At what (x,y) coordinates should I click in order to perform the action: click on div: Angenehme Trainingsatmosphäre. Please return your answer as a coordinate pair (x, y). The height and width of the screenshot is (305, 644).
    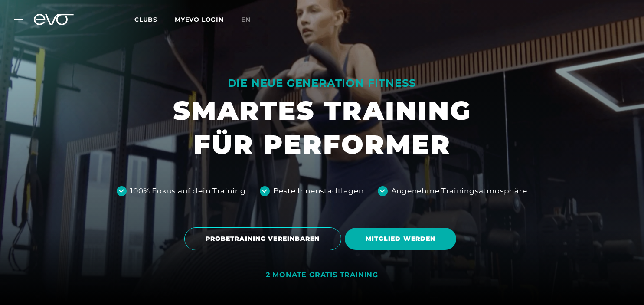
    Looking at the image, I should click on (459, 191).